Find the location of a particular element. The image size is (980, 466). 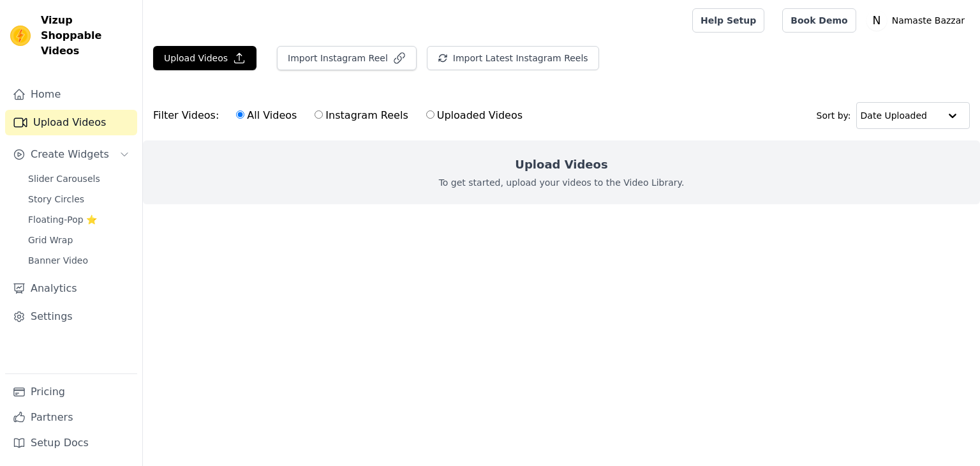

input: Instagram Reels is located at coordinates (319, 114).